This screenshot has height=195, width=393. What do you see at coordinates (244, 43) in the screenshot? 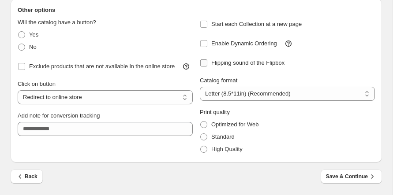
I see `span: Enable Dynamic Ordering` at bounding box center [244, 43].